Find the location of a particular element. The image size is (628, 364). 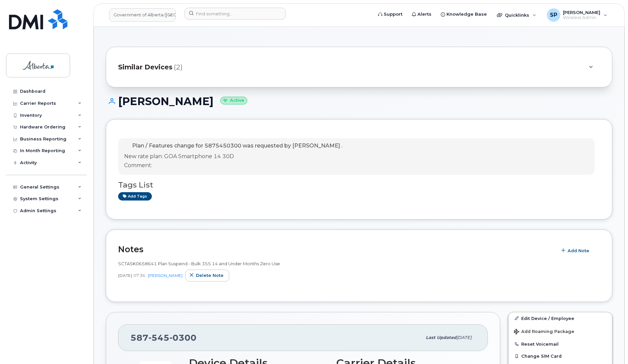

span: Similar Devices is located at coordinates (145, 67).